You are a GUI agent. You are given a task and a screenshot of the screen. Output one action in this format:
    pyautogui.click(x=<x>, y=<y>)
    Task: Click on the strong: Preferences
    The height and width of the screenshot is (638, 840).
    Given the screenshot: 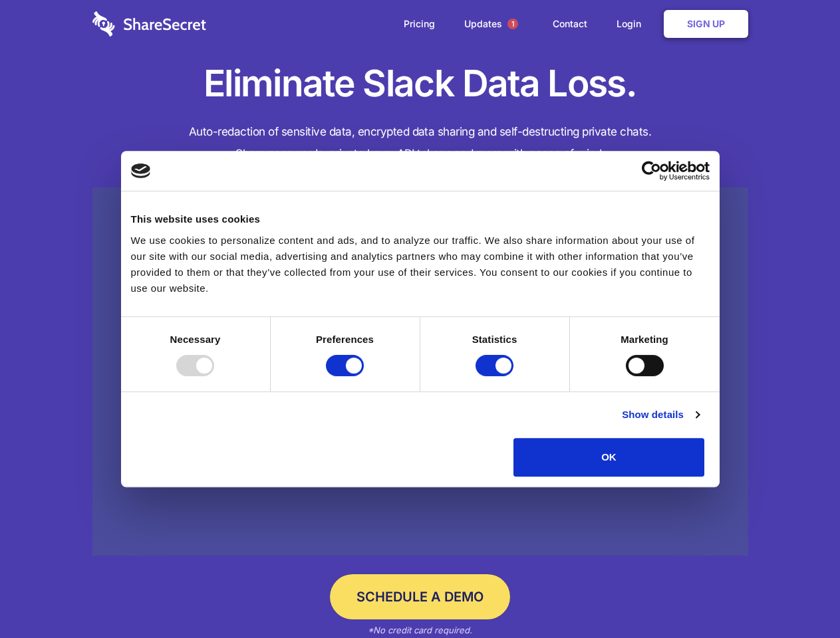 What is the action you would take?
    pyautogui.click(x=344, y=339)
    